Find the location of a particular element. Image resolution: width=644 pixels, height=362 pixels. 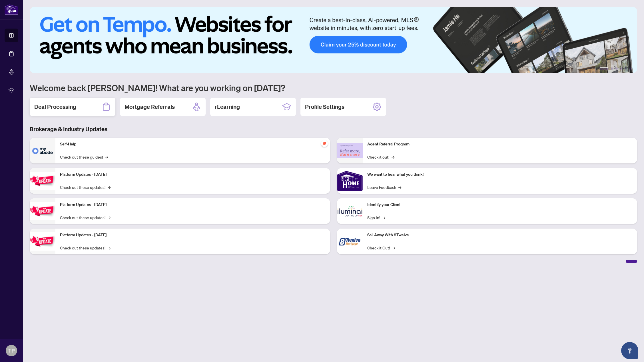

button: 1 is located at coordinates (604, 69).